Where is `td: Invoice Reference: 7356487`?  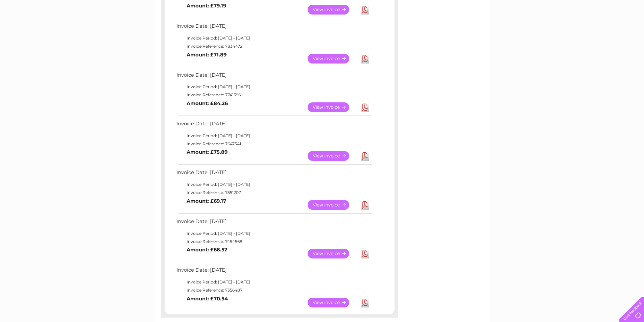
td: Invoice Reference: 7356487 is located at coordinates (273, 290).